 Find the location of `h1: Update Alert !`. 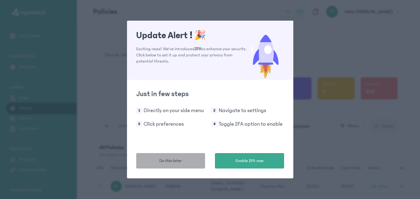

h1: Update Alert ! is located at coordinates (192, 35).